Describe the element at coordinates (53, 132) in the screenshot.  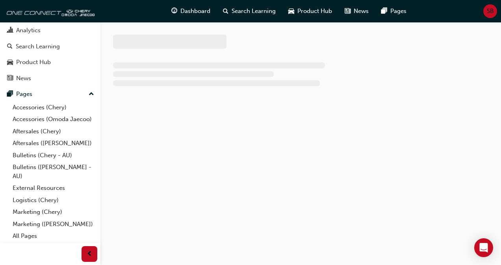
I see `a: Aftersales (Chery)` at that location.